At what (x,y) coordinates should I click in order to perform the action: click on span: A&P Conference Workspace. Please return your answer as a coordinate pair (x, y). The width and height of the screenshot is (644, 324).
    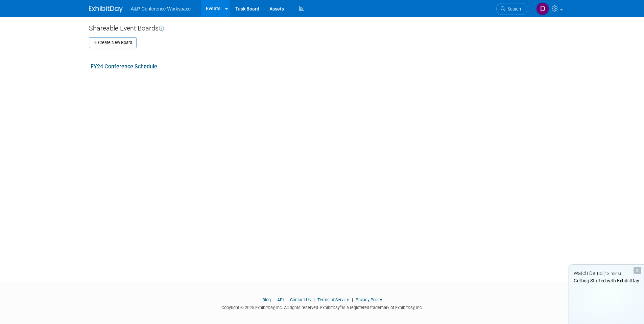
    Looking at the image, I should click on (161, 9).